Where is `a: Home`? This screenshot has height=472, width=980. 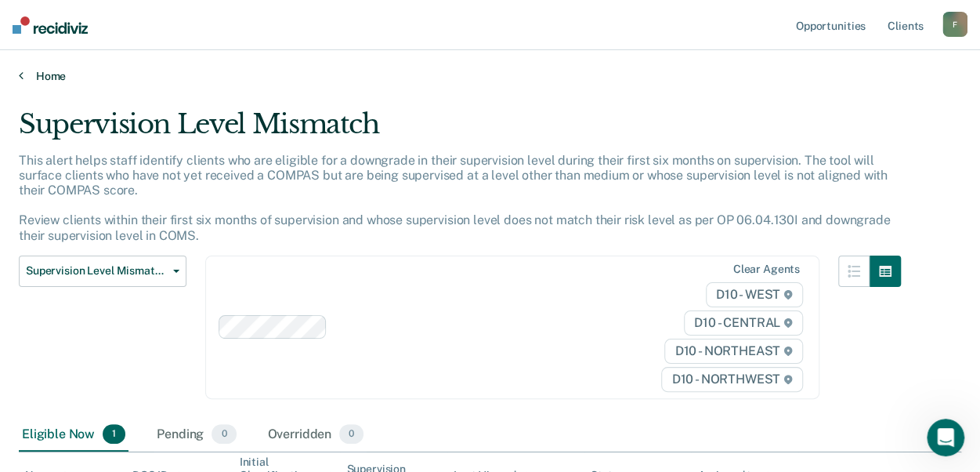
a: Home is located at coordinates (490, 76).